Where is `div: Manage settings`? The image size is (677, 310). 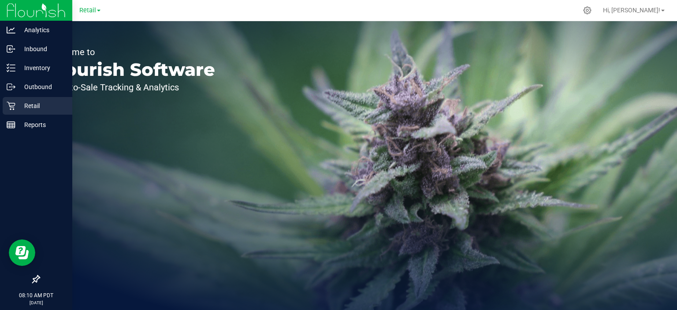 div: Manage settings is located at coordinates (587, 10).